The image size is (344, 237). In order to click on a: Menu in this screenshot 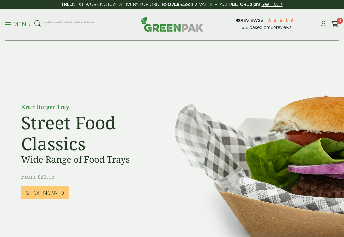, I will do `click(18, 24)`.